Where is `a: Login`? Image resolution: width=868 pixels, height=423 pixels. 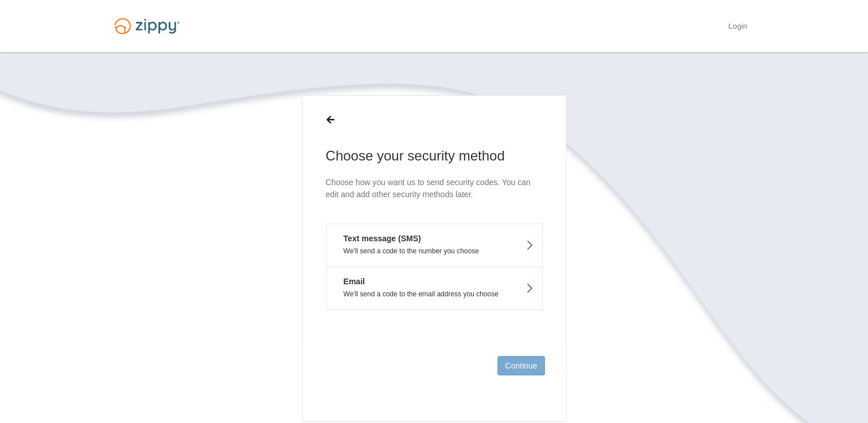
a: Login is located at coordinates (737, 28).